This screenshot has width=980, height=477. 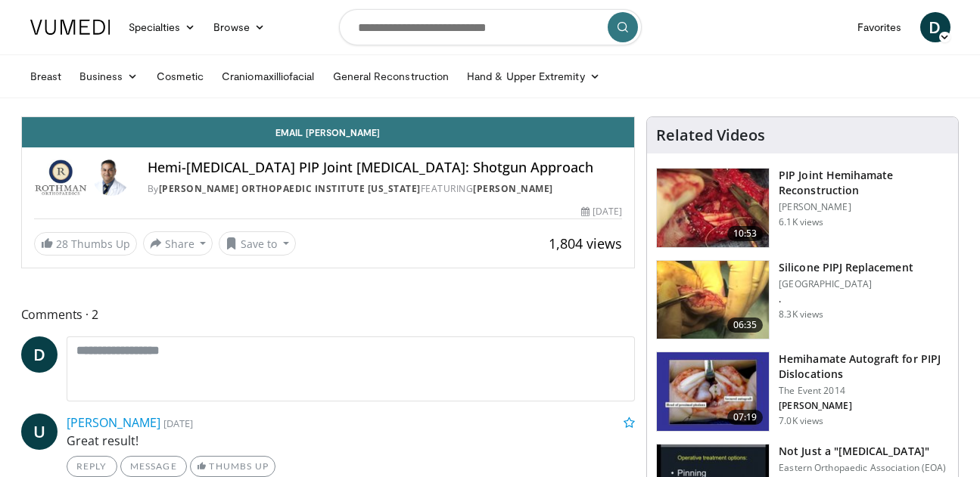 I want to click on a: U, so click(x=39, y=432).